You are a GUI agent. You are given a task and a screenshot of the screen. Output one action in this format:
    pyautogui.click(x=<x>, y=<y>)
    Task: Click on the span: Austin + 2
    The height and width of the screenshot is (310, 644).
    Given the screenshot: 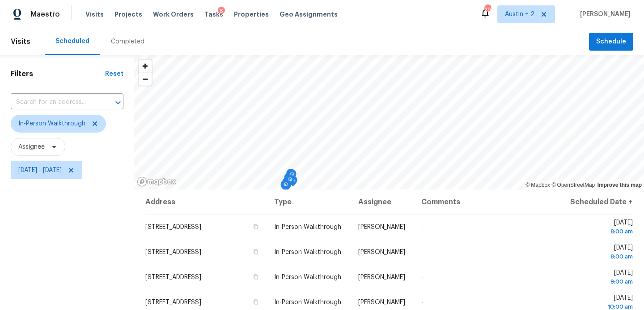 What is the action you would take?
    pyautogui.click(x=519, y=14)
    